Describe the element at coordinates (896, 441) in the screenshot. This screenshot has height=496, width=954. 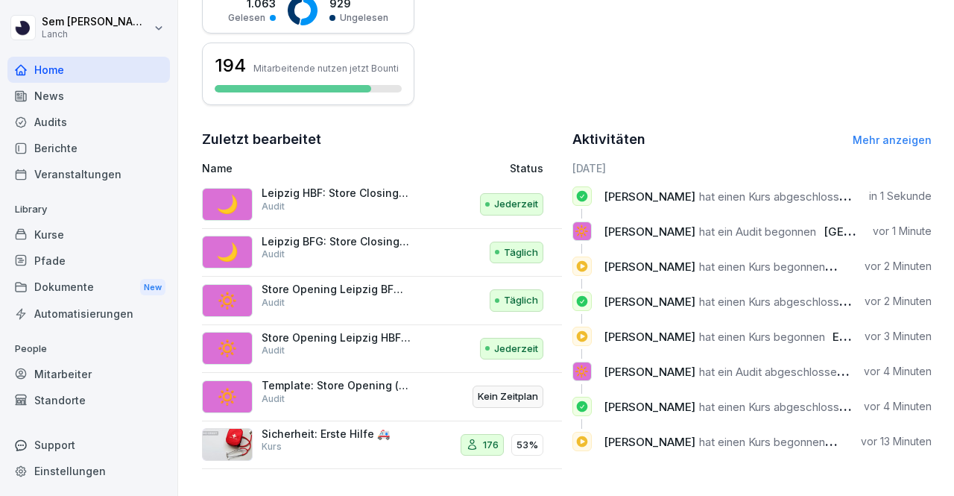
I see `p: vor 13 Minuten` at that location.